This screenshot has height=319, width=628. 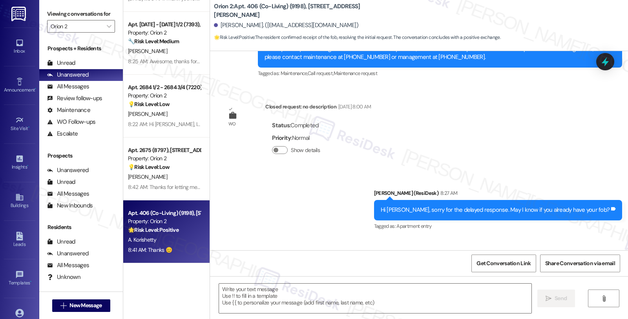 What do you see at coordinates (503, 263) in the screenshot?
I see `span: Get Conversation Link` at bounding box center [503, 263].